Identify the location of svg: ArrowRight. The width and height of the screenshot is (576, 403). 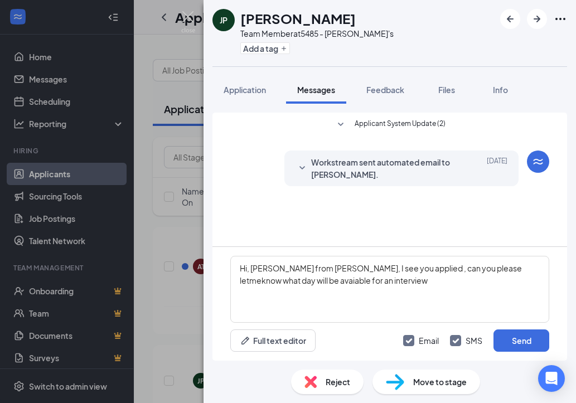
(537, 19).